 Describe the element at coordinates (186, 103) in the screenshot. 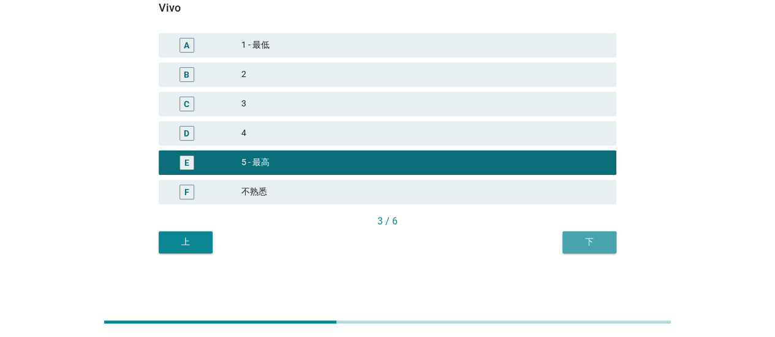

I see `div: C` at that location.